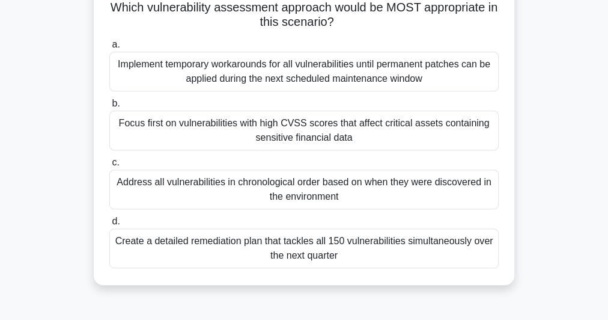  I want to click on span: c., so click(115, 162).